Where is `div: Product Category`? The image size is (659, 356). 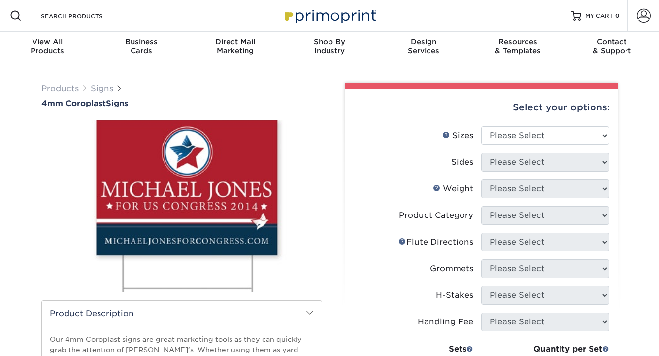 div: Product Category is located at coordinates (436, 215).